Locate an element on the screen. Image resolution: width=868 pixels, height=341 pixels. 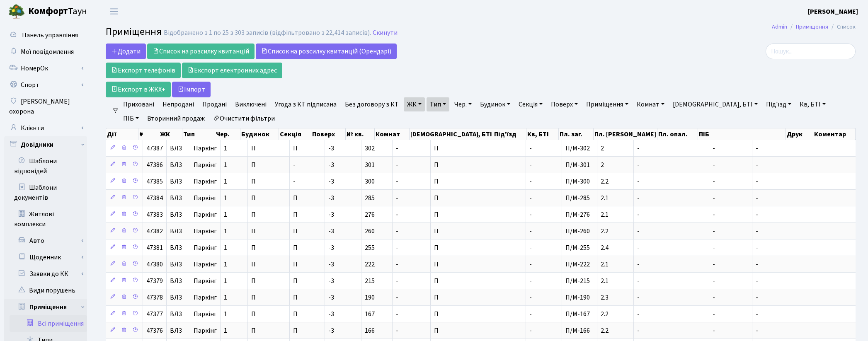
a: Секція is located at coordinates (531, 104).